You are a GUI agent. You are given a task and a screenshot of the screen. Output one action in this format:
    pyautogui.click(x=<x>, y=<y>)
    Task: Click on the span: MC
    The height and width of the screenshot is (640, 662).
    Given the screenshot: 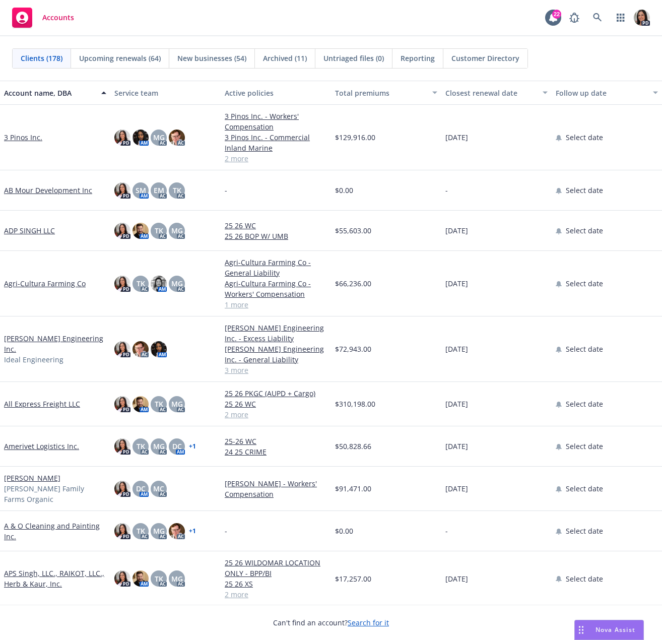 What is the action you would take?
    pyautogui.click(x=159, y=488)
    